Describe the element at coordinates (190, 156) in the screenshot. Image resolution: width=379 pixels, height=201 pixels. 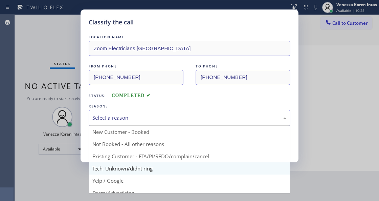
I see `div: Existing Customer - ETA/PI/REDO/complain/cancel` at that location.